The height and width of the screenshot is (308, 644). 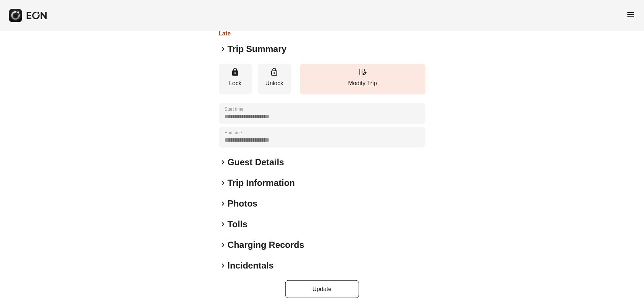 What do you see at coordinates (261, 183) in the screenshot?
I see `h2: Trip Information` at bounding box center [261, 183].